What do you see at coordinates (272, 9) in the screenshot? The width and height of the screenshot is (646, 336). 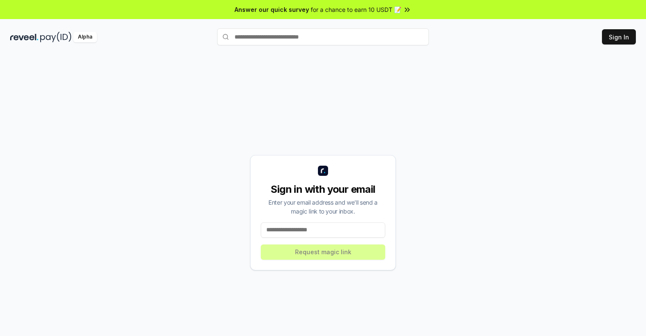 I see `span: Answer our quick survey` at bounding box center [272, 9].